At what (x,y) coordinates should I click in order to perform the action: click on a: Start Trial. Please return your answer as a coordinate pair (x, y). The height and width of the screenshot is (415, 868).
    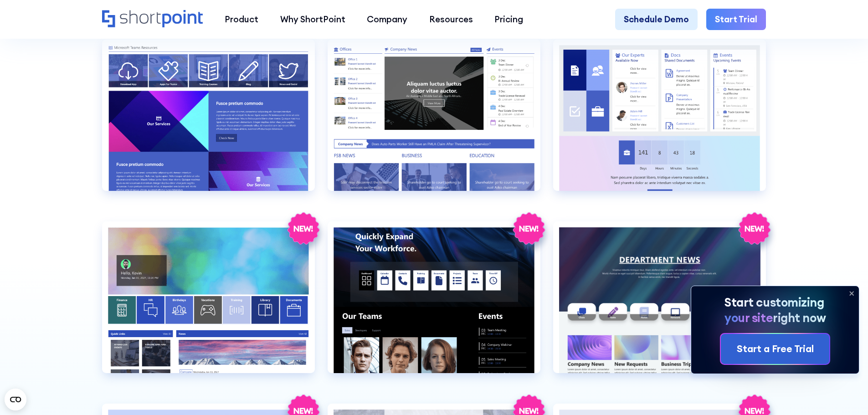
    Looking at the image, I should click on (736, 20).